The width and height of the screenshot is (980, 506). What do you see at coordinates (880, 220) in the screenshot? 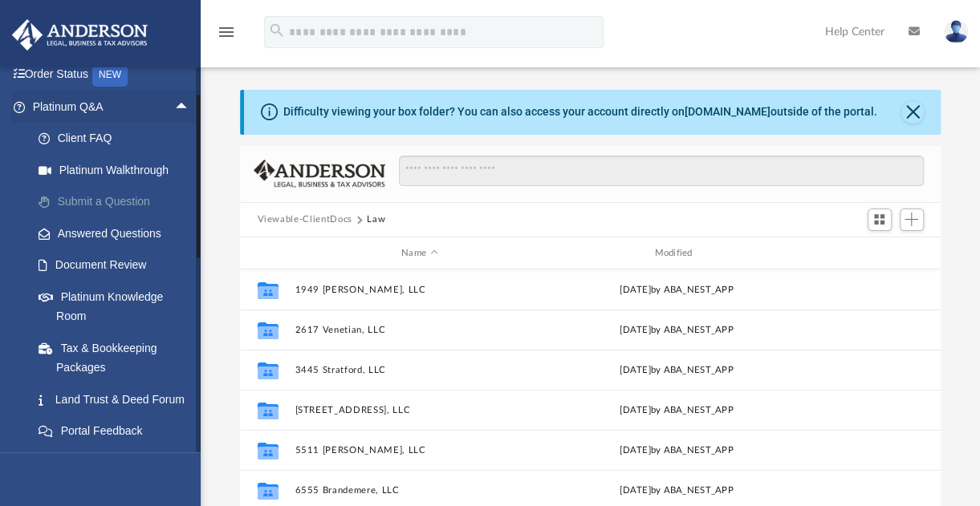
I see `button: Switch to Grid View` at bounding box center [880, 220].